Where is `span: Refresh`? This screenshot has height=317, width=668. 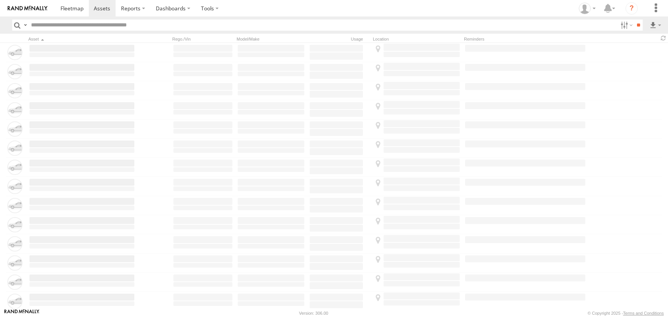 span: Refresh is located at coordinates (663, 38).